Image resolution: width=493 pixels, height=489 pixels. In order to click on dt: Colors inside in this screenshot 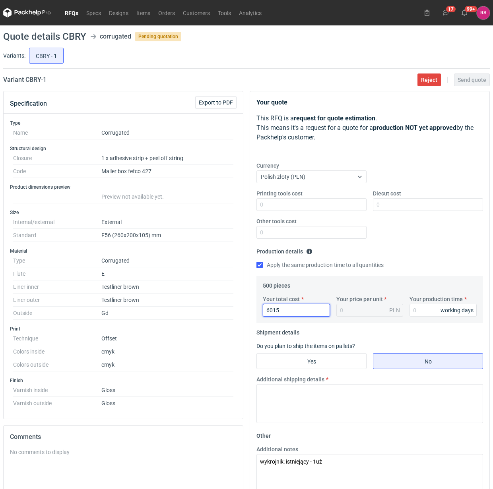, I will do `click(57, 352)`.